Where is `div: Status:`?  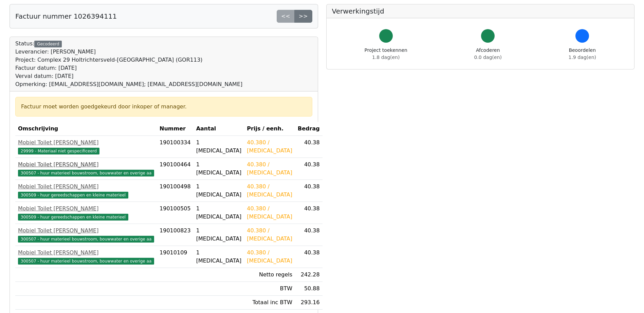
div: Status: is located at coordinates (129, 64).